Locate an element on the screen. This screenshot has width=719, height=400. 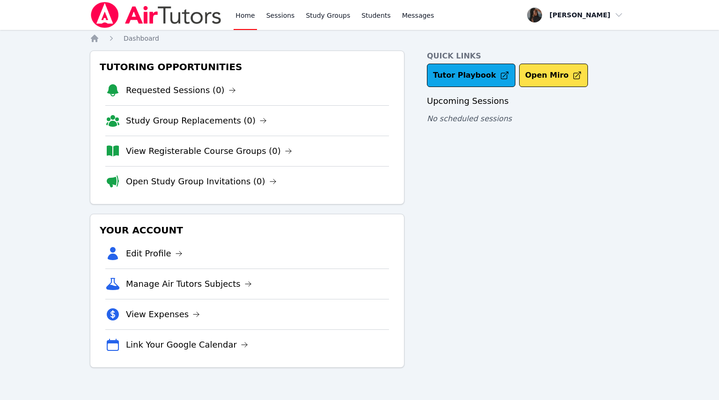
a: Tutor Playbook is located at coordinates (471, 75).